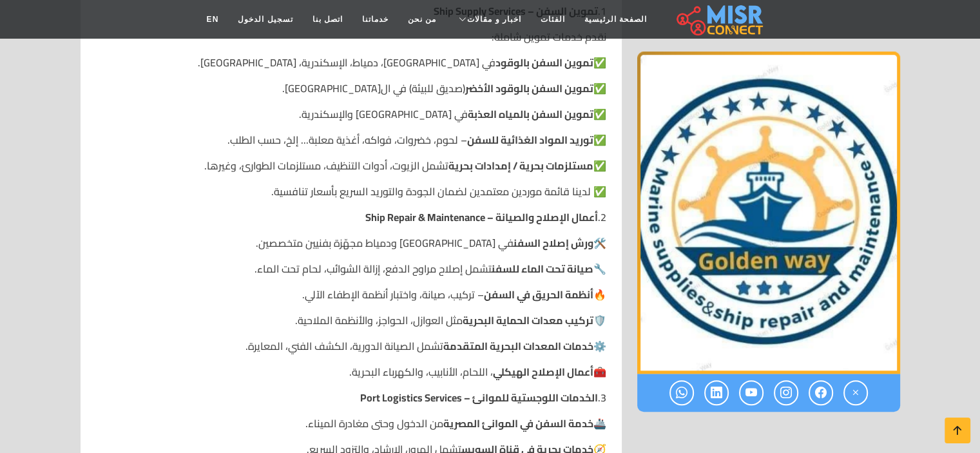  I want to click on p: ⚙️ تشمل الصيانة الدورية، الكشف الفني، المعايرة., so click(351, 346).